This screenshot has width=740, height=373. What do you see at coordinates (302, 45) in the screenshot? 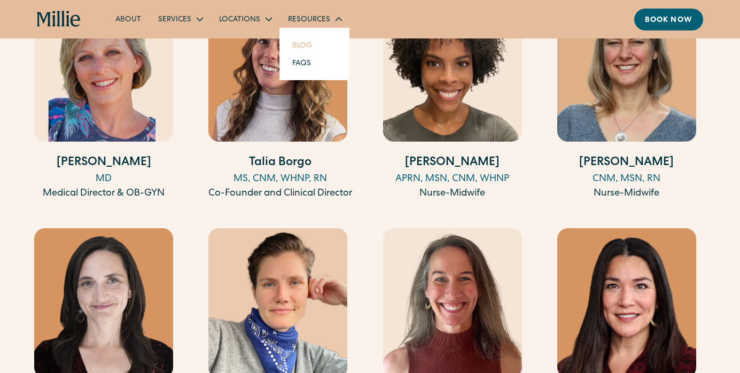
I see `a: Blog` at bounding box center [302, 45].